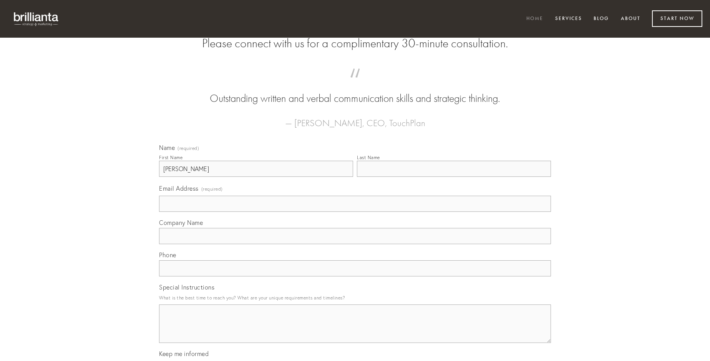 This screenshot has height=361, width=710. What do you see at coordinates (181, 223) in the screenshot?
I see `span: Company Name` at bounding box center [181, 223].